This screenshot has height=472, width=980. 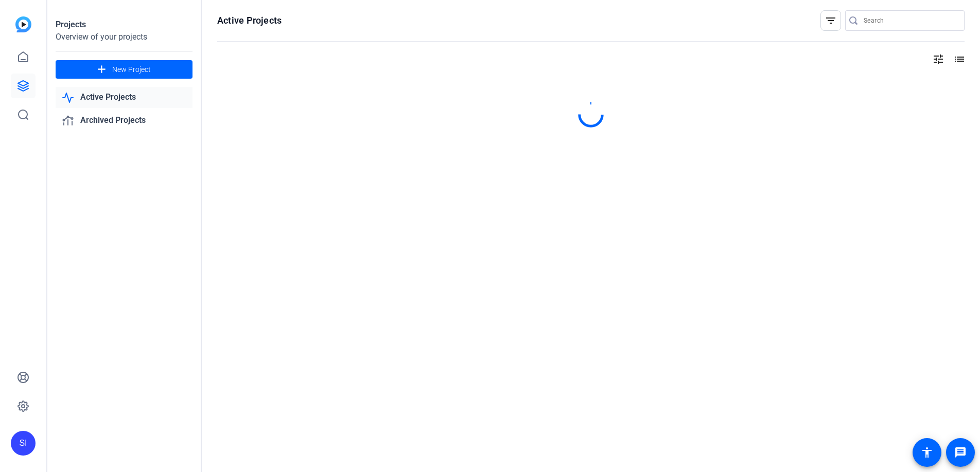 What do you see at coordinates (101, 69) in the screenshot?
I see `mat-icon: add` at bounding box center [101, 69].